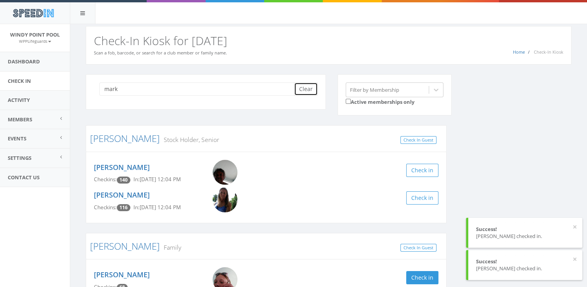  I want to click on span: Windy Point Pool, so click(35, 35).